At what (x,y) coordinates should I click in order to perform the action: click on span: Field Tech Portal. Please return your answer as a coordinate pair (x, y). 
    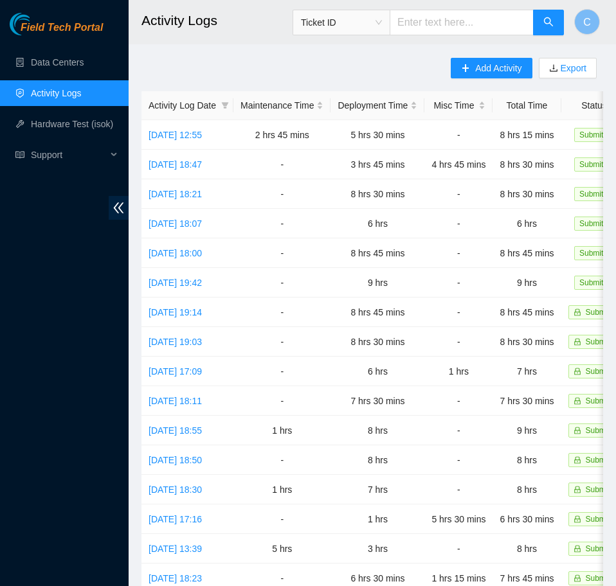
    Looking at the image, I should click on (62, 28).